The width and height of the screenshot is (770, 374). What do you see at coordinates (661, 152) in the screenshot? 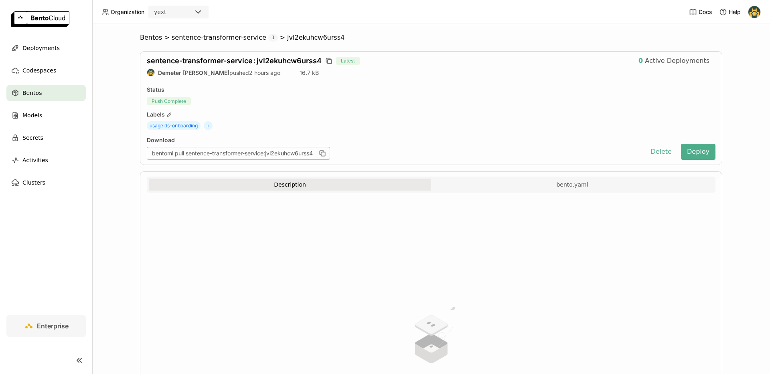
I see `button: Delete` at bounding box center [661, 152].